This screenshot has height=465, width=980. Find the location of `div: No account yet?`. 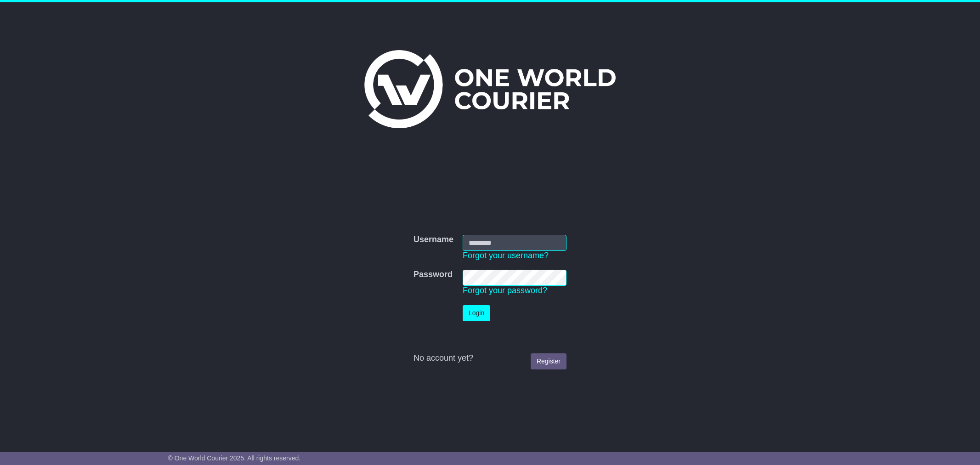

div: No account yet? is located at coordinates (490, 358).